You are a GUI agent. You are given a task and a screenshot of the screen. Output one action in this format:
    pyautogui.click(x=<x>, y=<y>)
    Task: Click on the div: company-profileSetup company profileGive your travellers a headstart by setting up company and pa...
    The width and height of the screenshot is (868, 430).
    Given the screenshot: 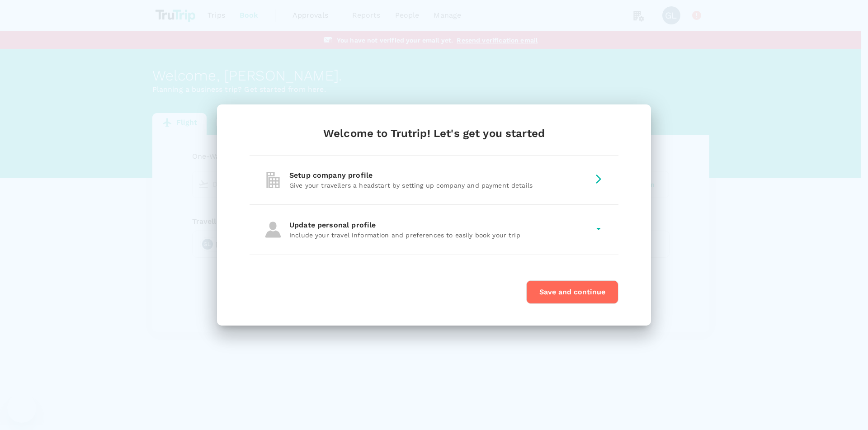 What is the action you would take?
    pyautogui.click(x=434, y=180)
    